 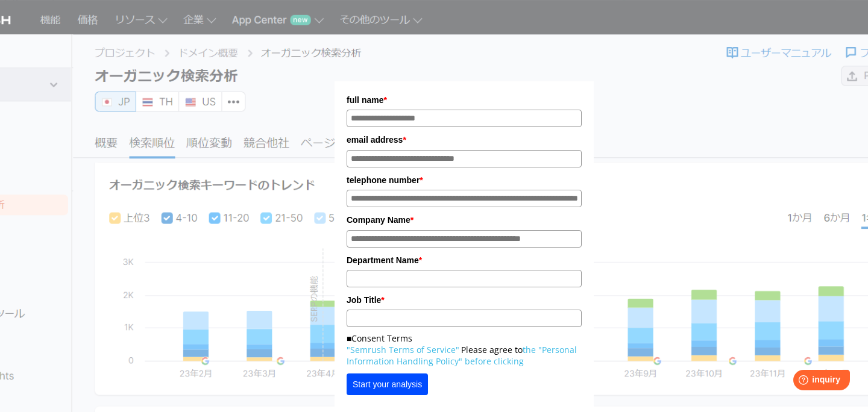 What do you see at coordinates (382, 180) in the screenshot?
I see `font: telephone number` at bounding box center [382, 180].